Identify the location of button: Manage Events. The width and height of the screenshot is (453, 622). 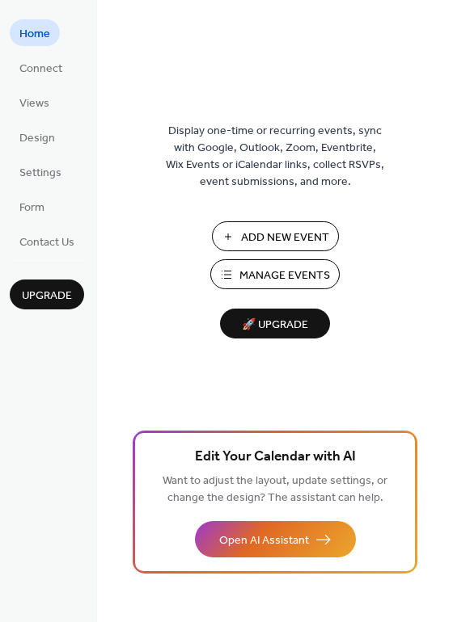
(275, 274).